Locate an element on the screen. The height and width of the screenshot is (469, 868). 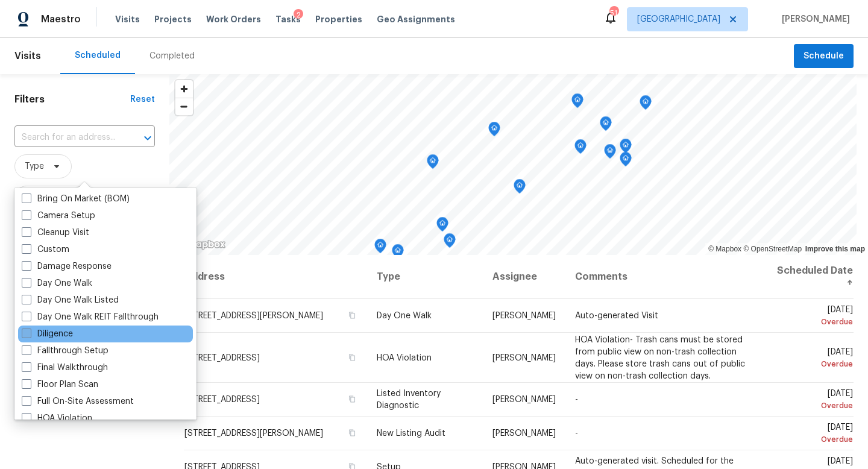
button: Open is located at coordinates (147, 138).